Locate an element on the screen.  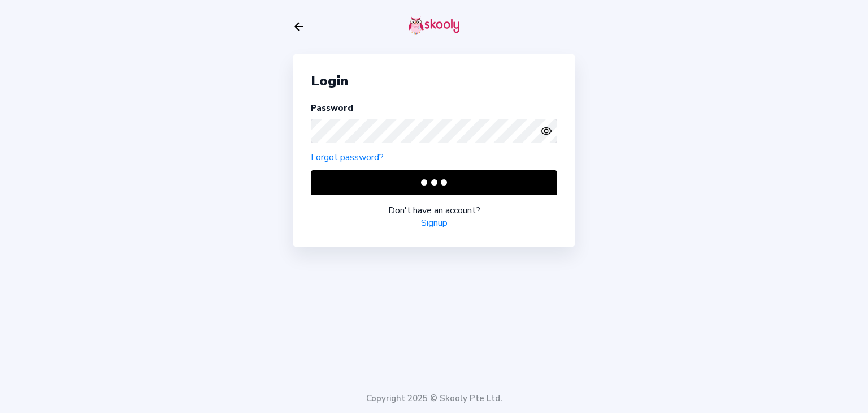
div: Don't have an account? is located at coordinates (434, 210).